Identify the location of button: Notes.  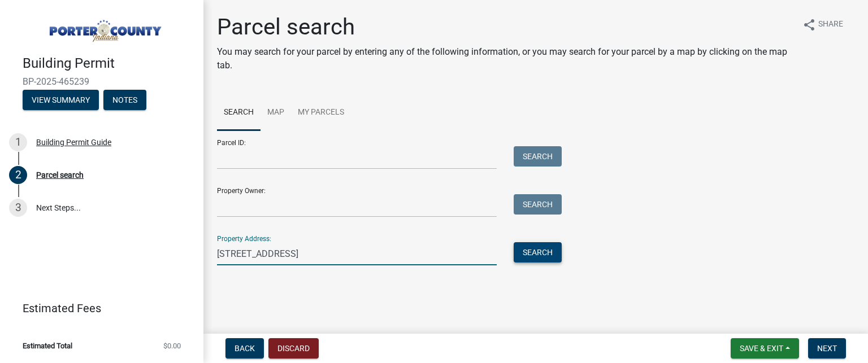
(125, 100).